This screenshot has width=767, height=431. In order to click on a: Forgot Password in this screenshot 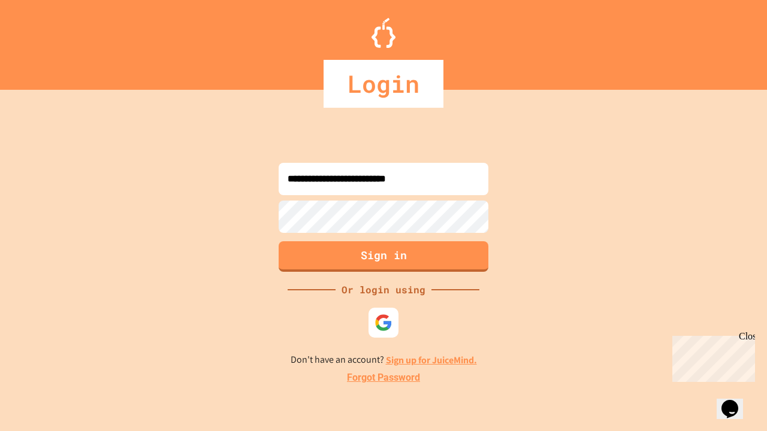, I will do `click(383, 378)`.